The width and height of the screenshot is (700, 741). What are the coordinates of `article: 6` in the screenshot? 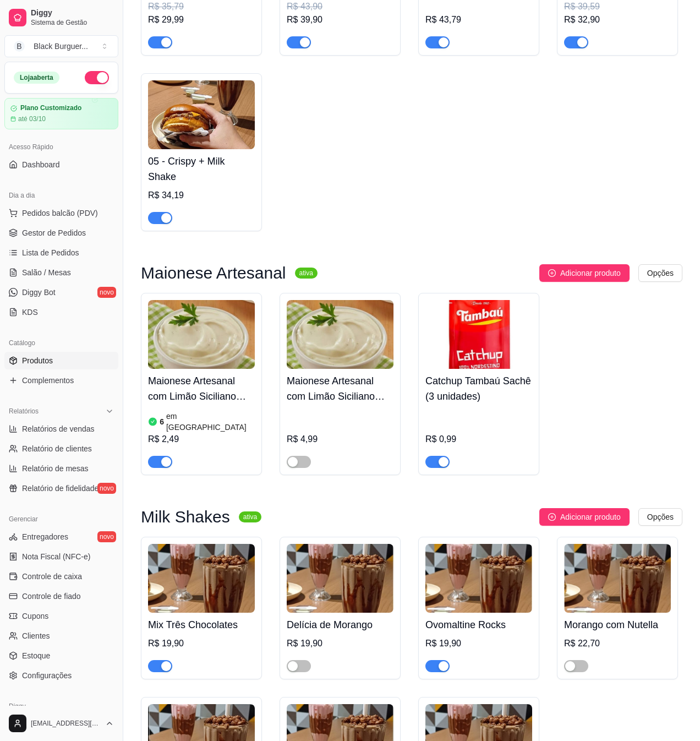 It's located at (162, 421).